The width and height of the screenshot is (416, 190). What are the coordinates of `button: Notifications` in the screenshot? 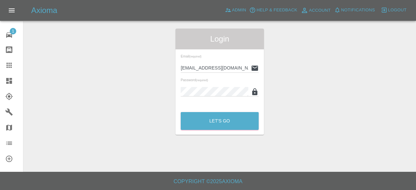 It's located at (354, 10).